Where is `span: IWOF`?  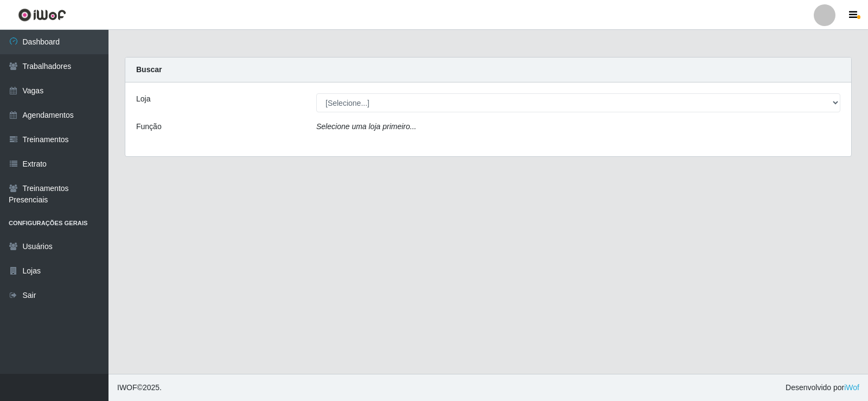
span: IWOF is located at coordinates (127, 387).